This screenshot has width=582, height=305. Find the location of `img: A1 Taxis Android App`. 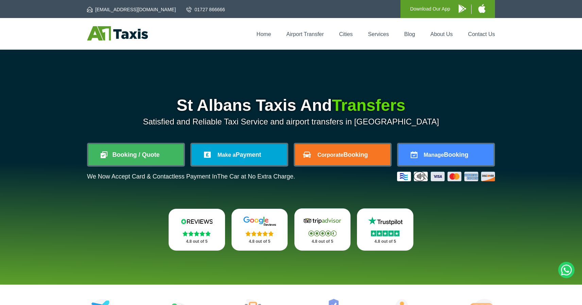

img: A1 Taxis Android App is located at coordinates (462, 9).